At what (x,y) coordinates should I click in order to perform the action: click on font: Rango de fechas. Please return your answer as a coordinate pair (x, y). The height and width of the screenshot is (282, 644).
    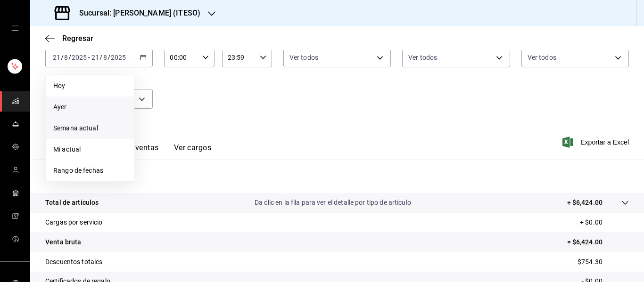
    Looking at the image, I should click on (78, 170).